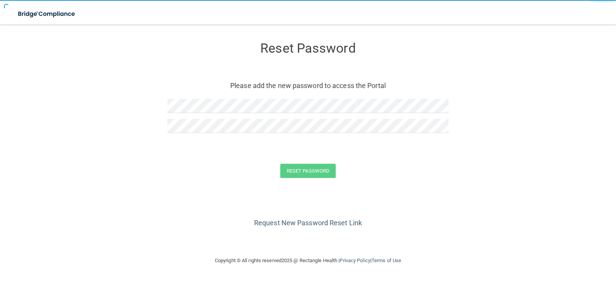 This screenshot has height=281, width=616. Describe the element at coordinates (308, 261) in the screenshot. I see `div: Copyright © All rights reserved 2025 @ Rectangle Health | |` at that location.